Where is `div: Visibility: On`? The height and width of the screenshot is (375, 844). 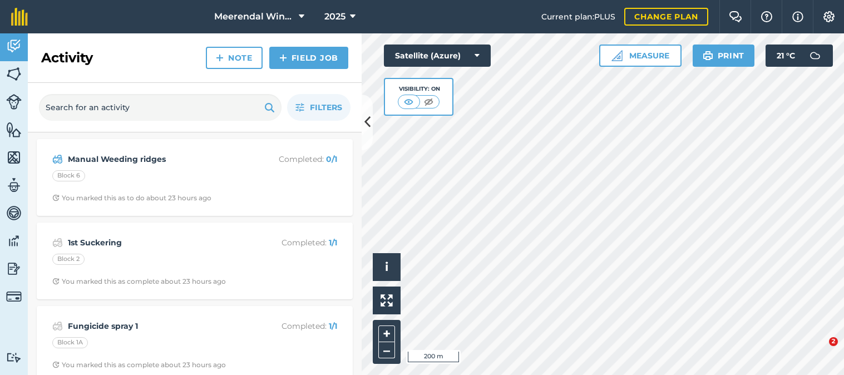 div: Visibility: On is located at coordinates (419, 89).